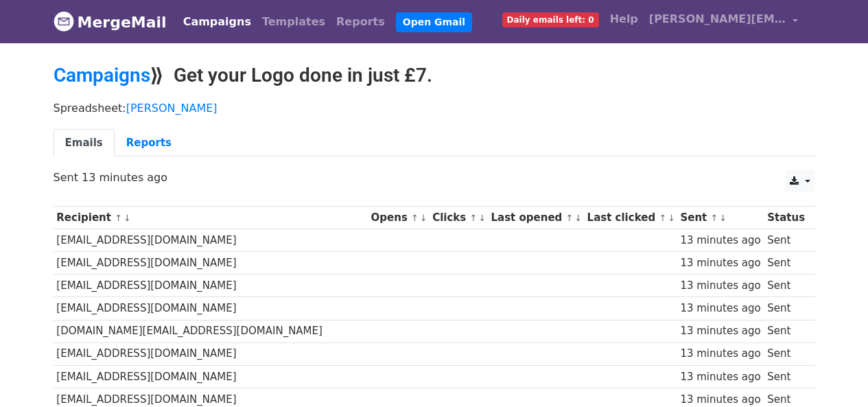 This screenshot has height=407, width=868. Describe the element at coordinates (434, 75) in the screenshot. I see `h2: ⟫ Get your Logo done in just £7.` at that location.